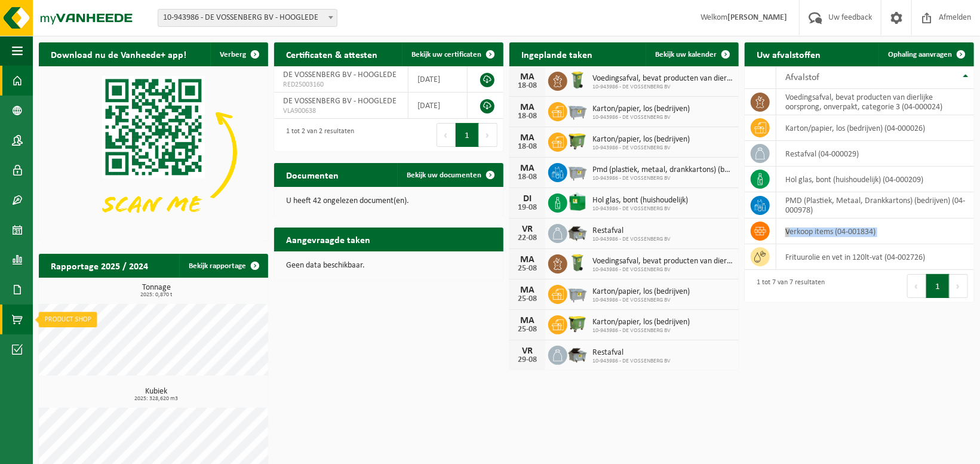 This screenshot has width=980, height=464. I want to click on span: Hol glas, bont (huishoudelijk), so click(640, 200).